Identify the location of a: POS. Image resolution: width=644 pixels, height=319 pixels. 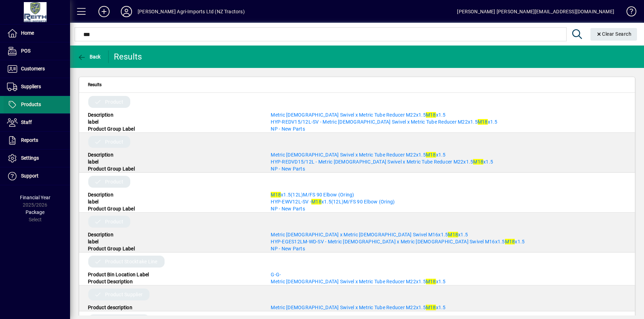
(37, 51).